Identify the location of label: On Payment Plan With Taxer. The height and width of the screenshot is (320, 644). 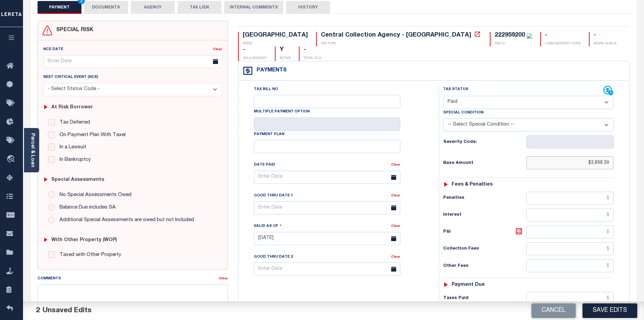
(91, 135).